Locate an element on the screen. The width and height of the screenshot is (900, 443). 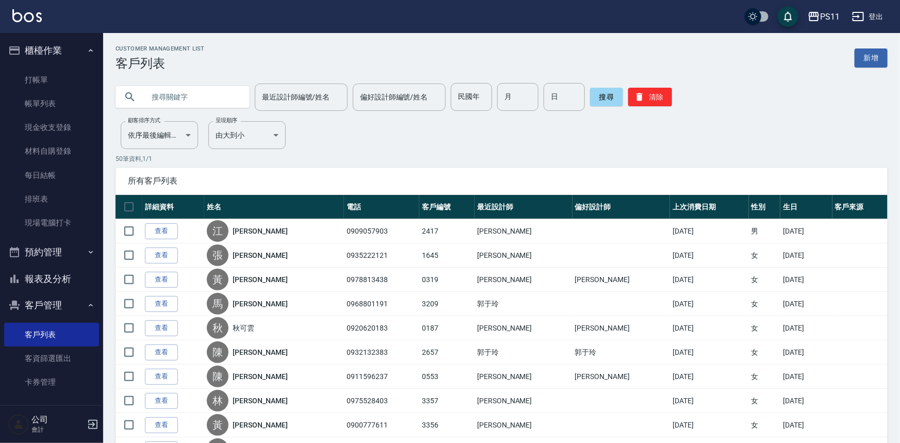
a: 客資篩選匯出 is located at coordinates (52, 358).